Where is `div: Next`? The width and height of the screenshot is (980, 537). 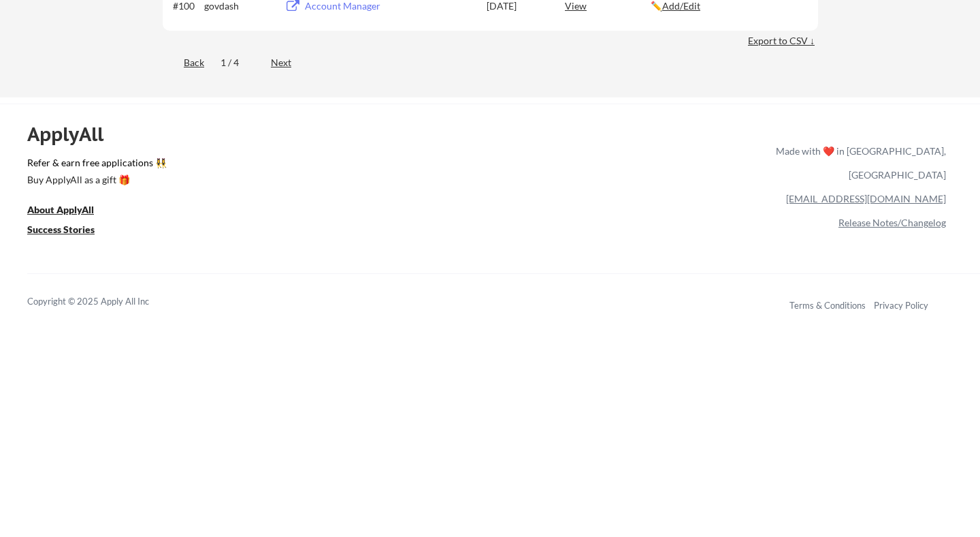 div: Next is located at coordinates (288, 63).